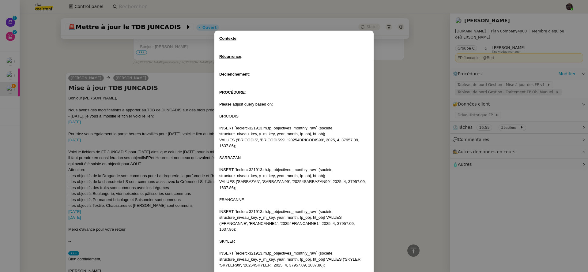 The height and width of the screenshot is (272, 588). What do you see at coordinates (294, 242) in the screenshot?
I see `div: SKYLER` at bounding box center [294, 242].